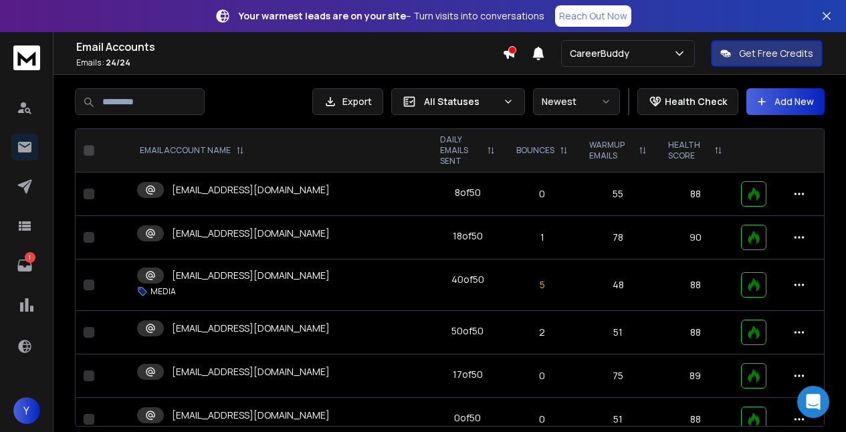 The image size is (846, 432). What do you see at coordinates (289, 63) in the screenshot?
I see `p: Emails :` at bounding box center [289, 63].